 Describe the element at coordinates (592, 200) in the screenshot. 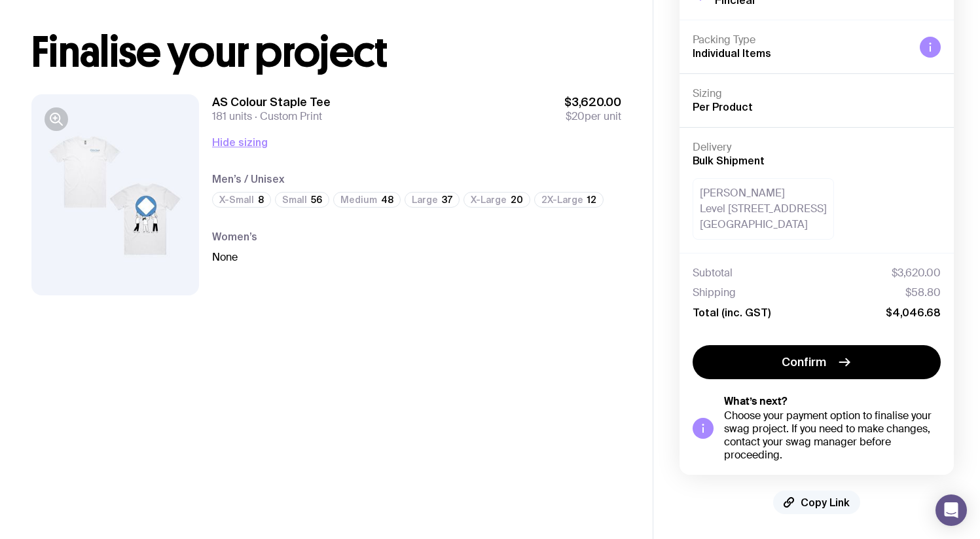

I see `span: 12` at that location.